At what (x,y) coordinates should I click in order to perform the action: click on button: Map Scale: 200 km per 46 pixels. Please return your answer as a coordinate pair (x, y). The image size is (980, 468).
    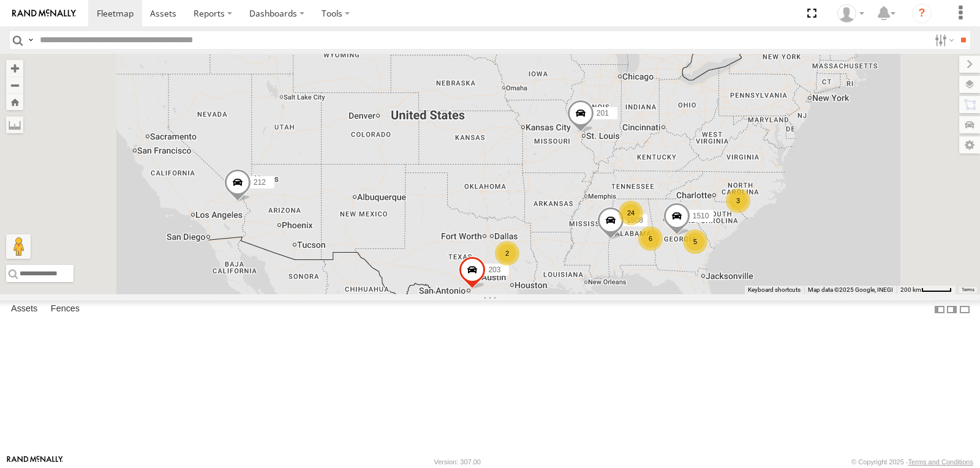
    Looking at the image, I should click on (926, 290).